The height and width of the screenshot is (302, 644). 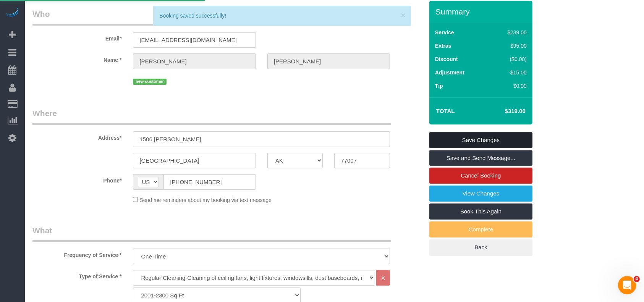 What do you see at coordinates (282, 15) in the screenshot?
I see `div: Booking saved successfully!` at bounding box center [282, 15].